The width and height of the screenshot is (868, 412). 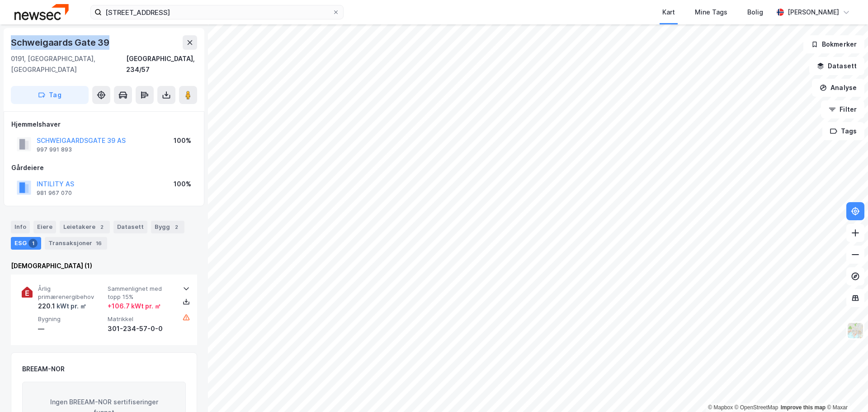 What do you see at coordinates (62, 306) in the screenshot?
I see `div: 220.1` at bounding box center [62, 306].